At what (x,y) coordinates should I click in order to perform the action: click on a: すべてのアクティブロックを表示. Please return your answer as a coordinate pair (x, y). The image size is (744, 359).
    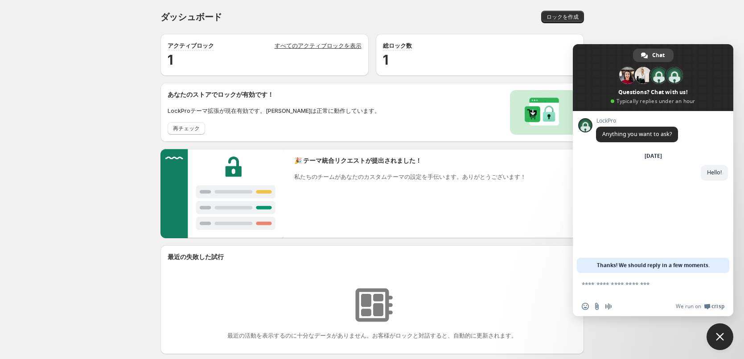
    Looking at the image, I should click on (318, 46).